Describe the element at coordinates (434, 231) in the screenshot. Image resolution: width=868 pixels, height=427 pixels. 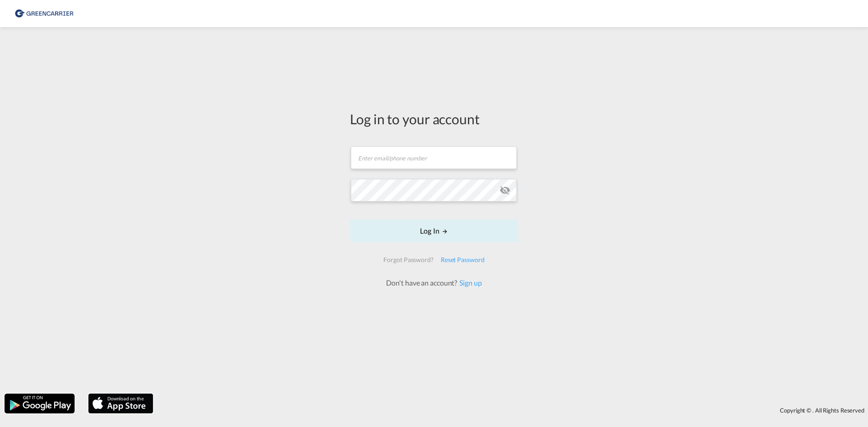
I see `button: LOGIN` at that location.